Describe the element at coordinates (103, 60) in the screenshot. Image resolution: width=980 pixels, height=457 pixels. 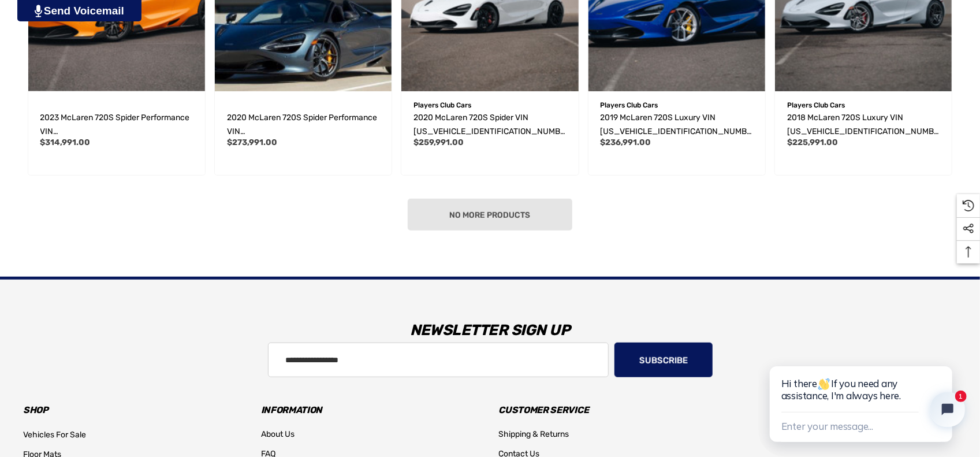
I see `div: Hi there If you need any assistance, I'm always here.` at that location.